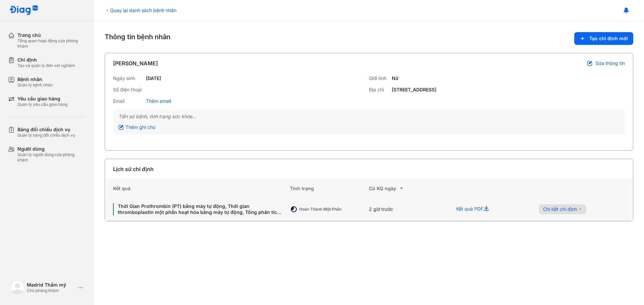 Image resolution: width=644 pixels, height=305 pixels. I want to click on div: Thời Gian Prothrombin (PT) bằng máy tự động, Thời gian thromboplastin một phần hoạt hóa bằng máy ..., so click(197, 210).